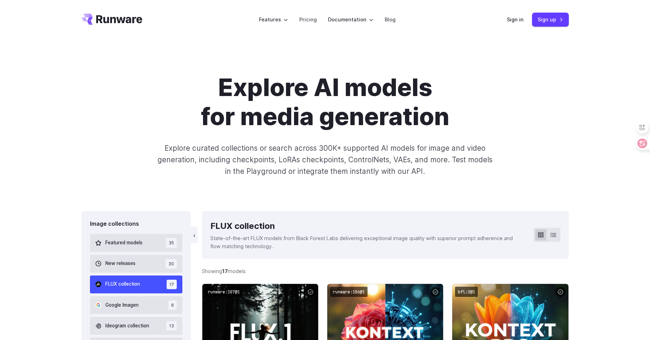 This screenshot has height=340, width=650. What do you see at coordinates (122, 305) in the screenshot?
I see `span: Google Imagen` at bounding box center [122, 305].